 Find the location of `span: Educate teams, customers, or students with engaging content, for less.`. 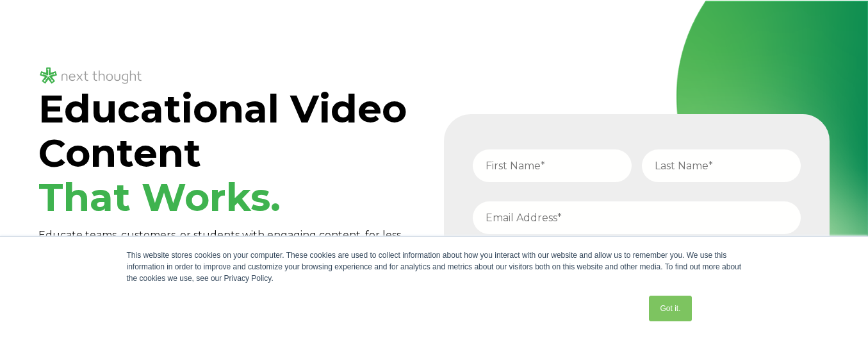

span: Educate teams, customers, or students with engaging content, for less. is located at coordinates (220, 235).